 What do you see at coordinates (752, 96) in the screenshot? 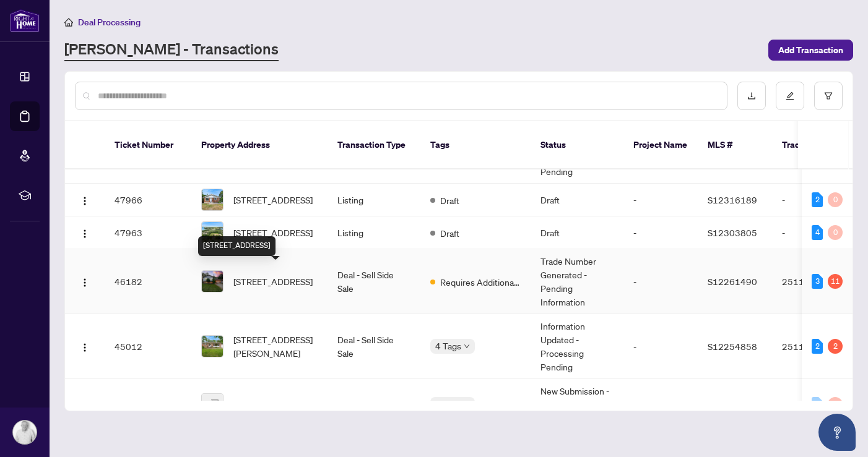
I see `span: download` at bounding box center [752, 96].